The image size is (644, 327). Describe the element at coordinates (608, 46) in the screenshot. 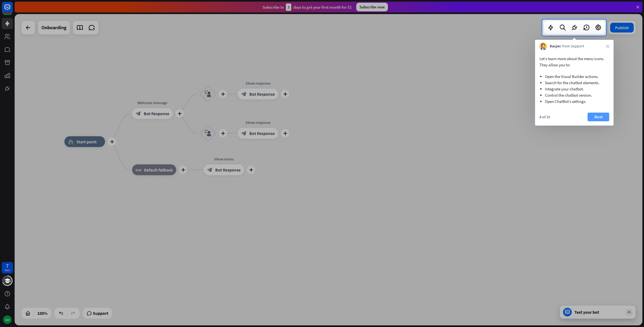

I see `i: close` at that location.